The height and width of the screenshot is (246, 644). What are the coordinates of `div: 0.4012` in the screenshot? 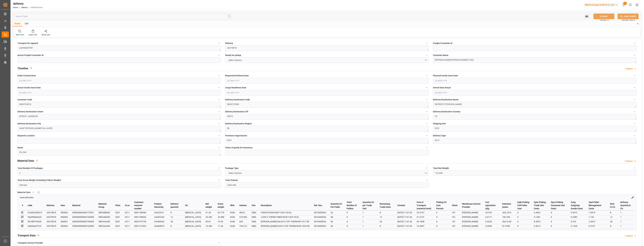 It's located at (577, 213).